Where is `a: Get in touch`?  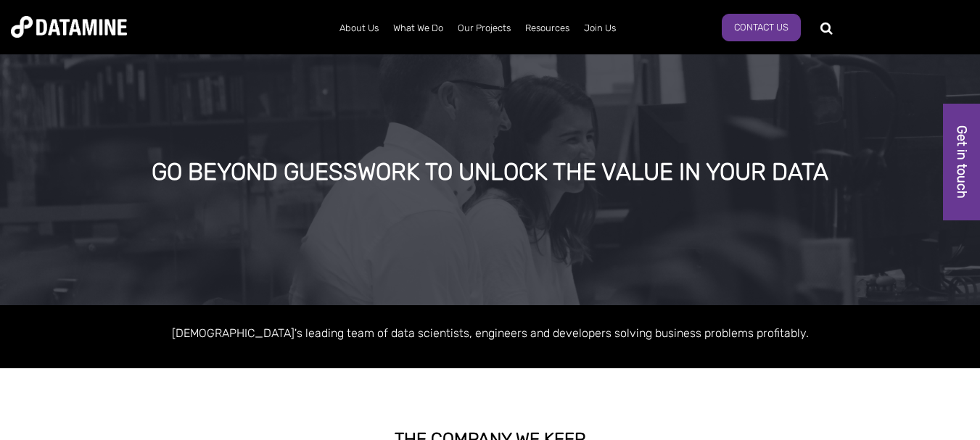
a: Get in touch is located at coordinates (961, 162).